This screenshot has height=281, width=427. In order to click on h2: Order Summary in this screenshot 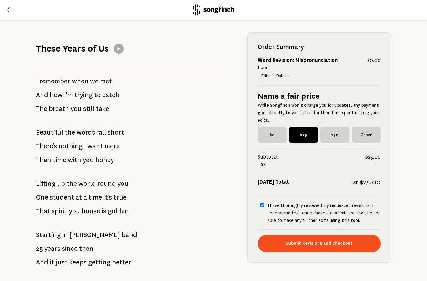, I will do `click(319, 47)`.